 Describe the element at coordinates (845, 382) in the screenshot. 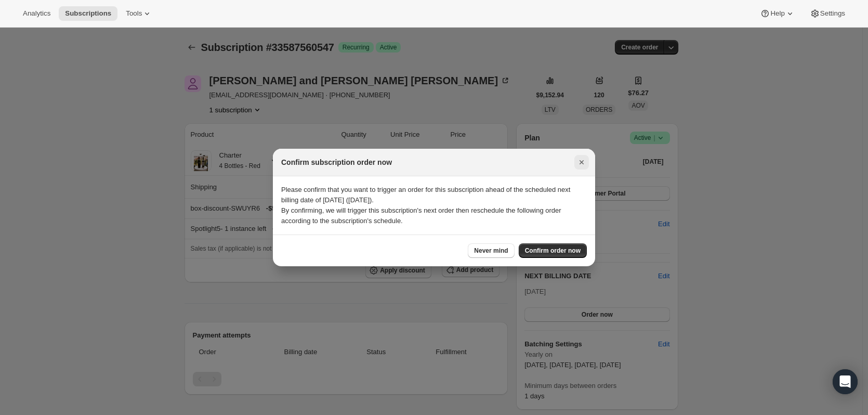

I see `div: Open Intercom Messenger` at that location.